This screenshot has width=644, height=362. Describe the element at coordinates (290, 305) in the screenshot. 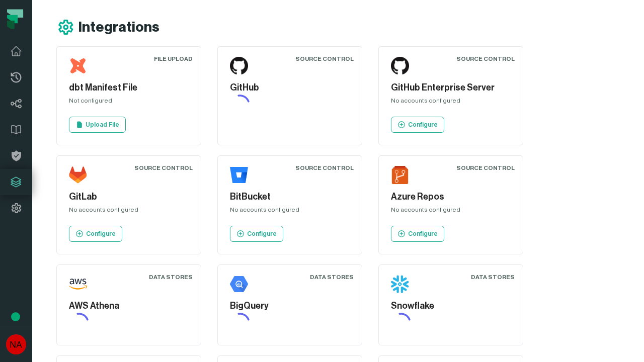

I see `h5: BigQuery` at that location.